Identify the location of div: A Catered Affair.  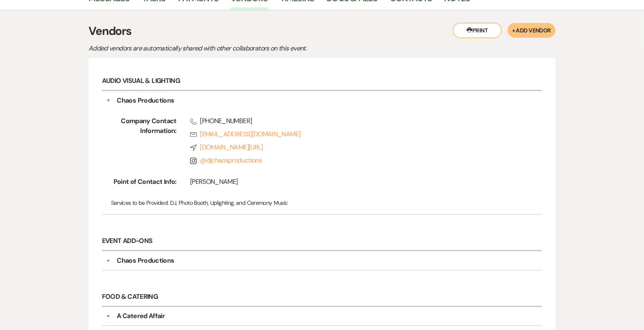
(141, 316).